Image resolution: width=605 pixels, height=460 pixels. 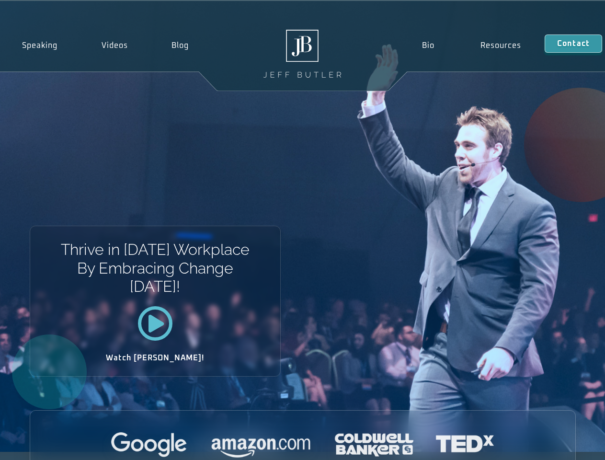 I want to click on span: Contact, so click(x=573, y=44).